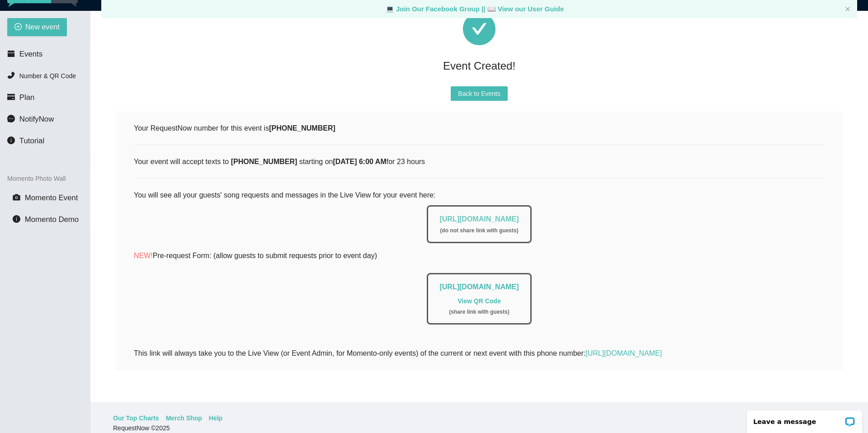 The image size is (868, 433). Describe the element at coordinates (16, 197) in the screenshot. I see `span: camera` at that location.